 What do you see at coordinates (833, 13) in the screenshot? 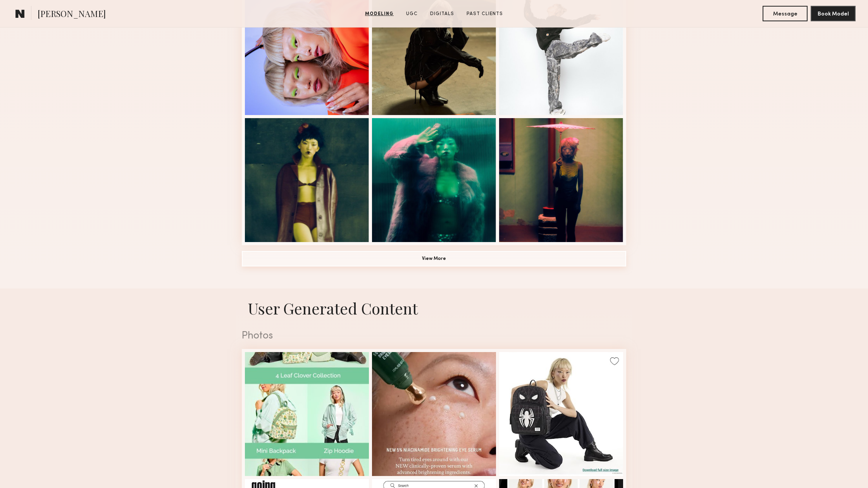
I see `a: Book Model` at bounding box center [833, 13].